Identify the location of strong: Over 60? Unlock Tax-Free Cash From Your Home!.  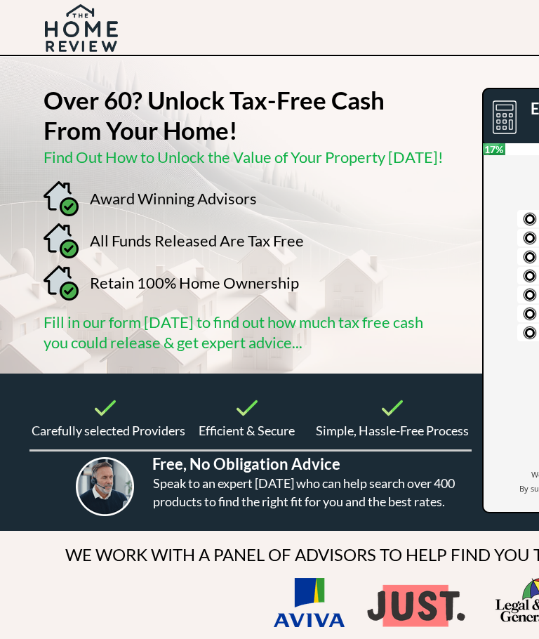
(214, 114).